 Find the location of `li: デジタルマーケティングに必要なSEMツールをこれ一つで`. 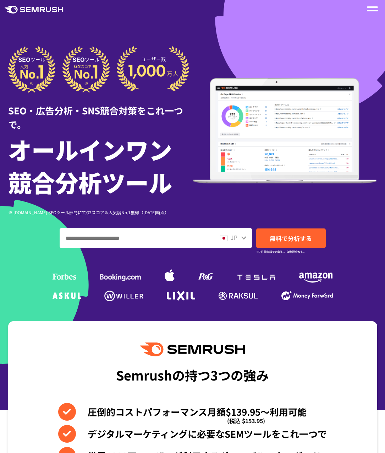

li: デジタルマーケティングに必要なSEMツールをこれ一つで is located at coordinates (192, 434).